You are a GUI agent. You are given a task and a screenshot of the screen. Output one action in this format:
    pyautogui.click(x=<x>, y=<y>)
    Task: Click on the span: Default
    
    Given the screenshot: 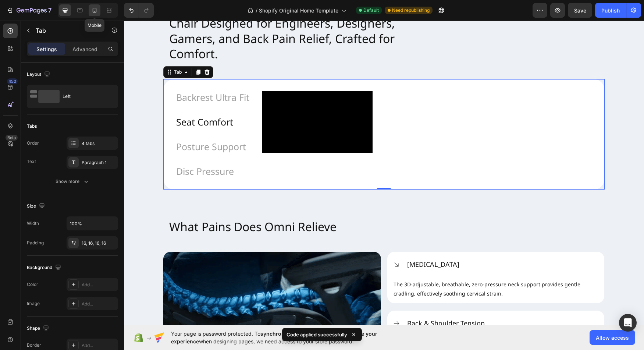 What is the action you would take?
    pyautogui.click(x=371, y=10)
    